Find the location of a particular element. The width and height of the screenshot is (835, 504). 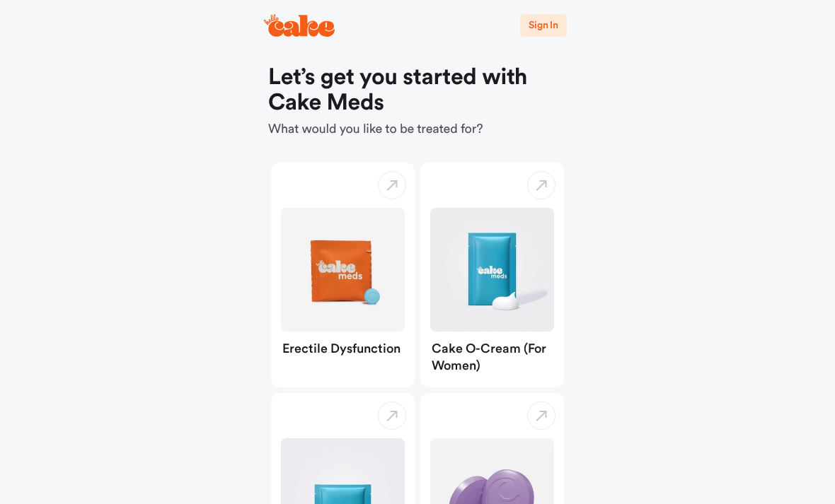

h1: Let’s get you started with Cake Meds is located at coordinates (418, 90).